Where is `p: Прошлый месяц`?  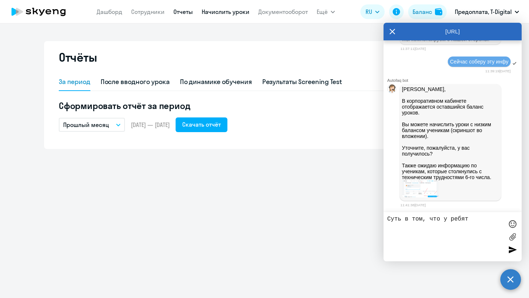 p: Прошлый месяц is located at coordinates (86, 125).